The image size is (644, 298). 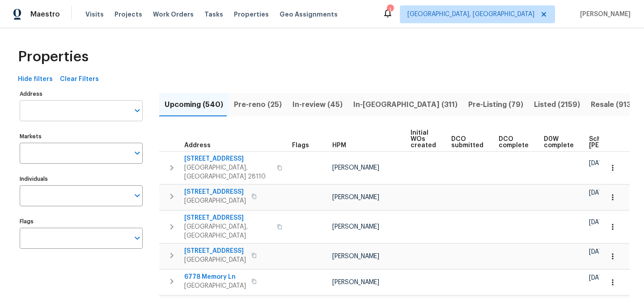 I want to click on span: Projects, so click(x=128, y=14).